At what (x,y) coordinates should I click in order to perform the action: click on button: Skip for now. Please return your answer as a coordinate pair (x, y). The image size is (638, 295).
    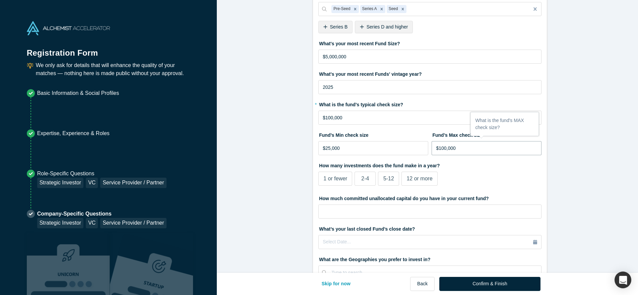
    Looking at the image, I should click on (336, 284).